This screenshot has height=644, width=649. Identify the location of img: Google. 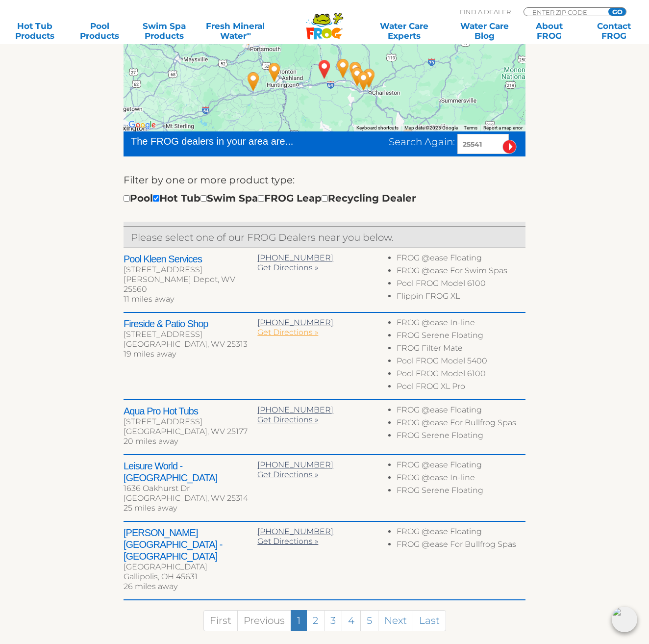
(142, 126).